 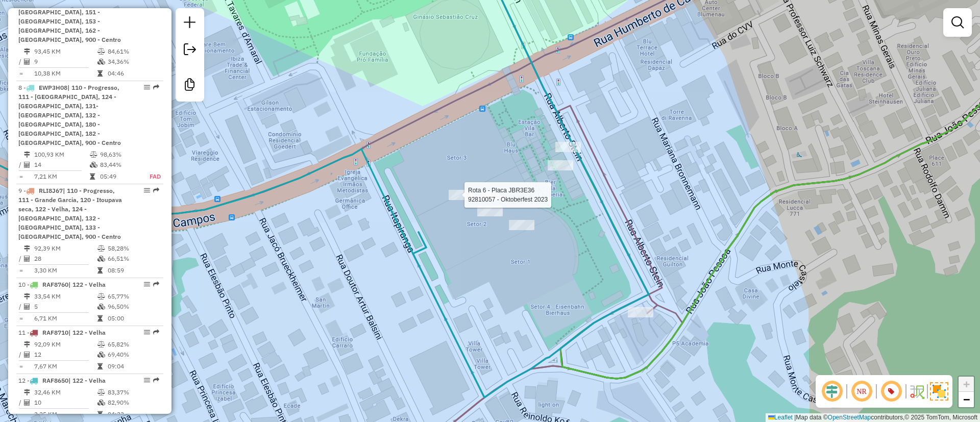 I want to click on span: 9 -, so click(x=70, y=213).